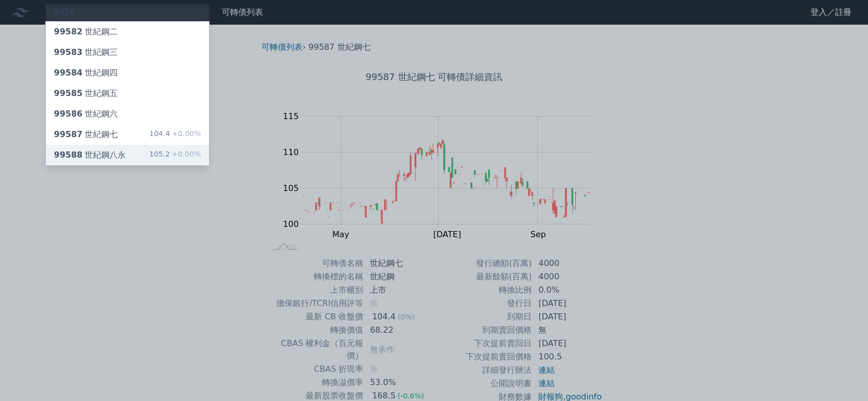  What do you see at coordinates (68, 114) in the screenshot?
I see `span: 99586` at bounding box center [68, 114].